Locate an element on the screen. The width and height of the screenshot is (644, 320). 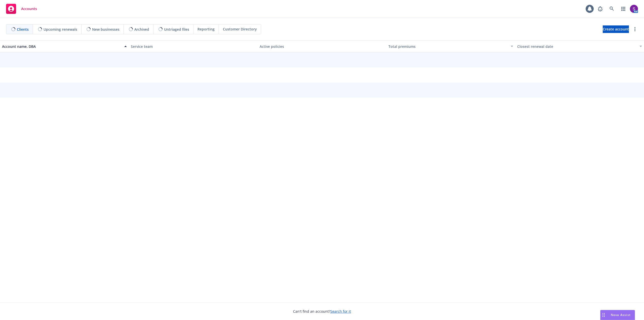
span: Upcoming renewals is located at coordinates (60, 29).